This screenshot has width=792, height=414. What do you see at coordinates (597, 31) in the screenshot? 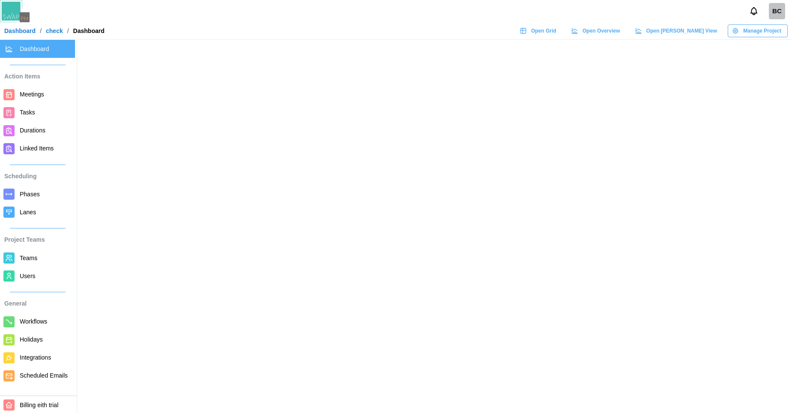
I see `a: Open Overview` at bounding box center [597, 31].